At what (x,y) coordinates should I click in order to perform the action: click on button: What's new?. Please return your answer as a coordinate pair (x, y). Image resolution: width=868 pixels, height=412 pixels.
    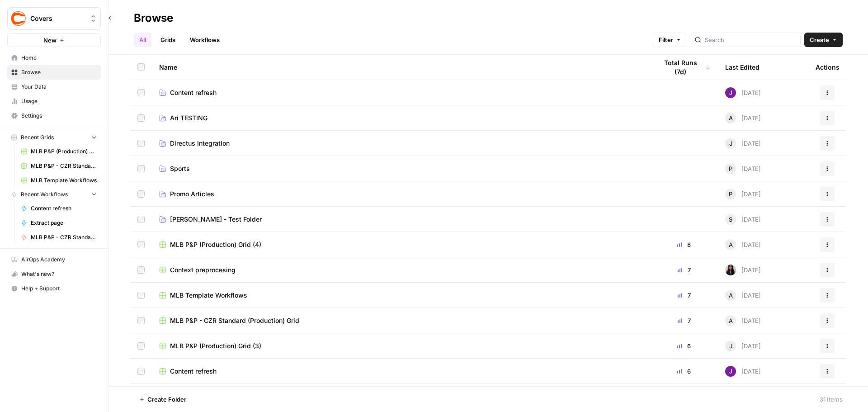
    Looking at the image, I should click on (54, 274).